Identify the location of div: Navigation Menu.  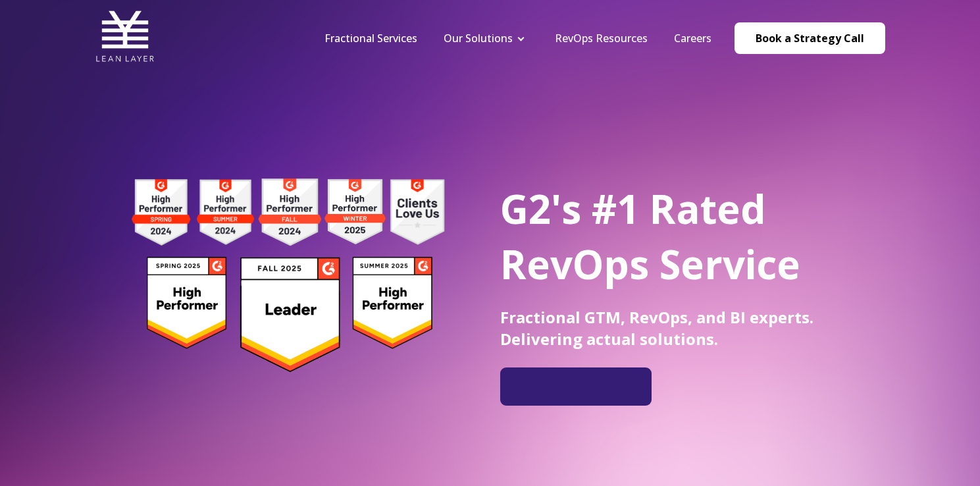
(518, 38).